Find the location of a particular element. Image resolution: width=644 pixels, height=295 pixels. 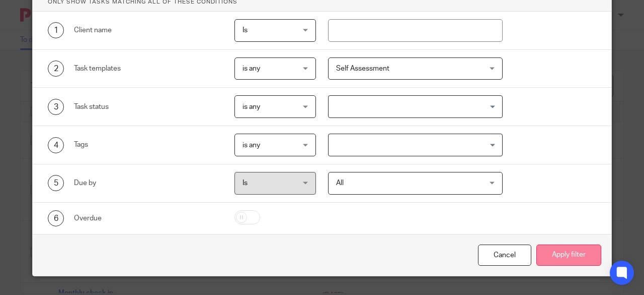

div: Tags is located at coordinates (148, 145).